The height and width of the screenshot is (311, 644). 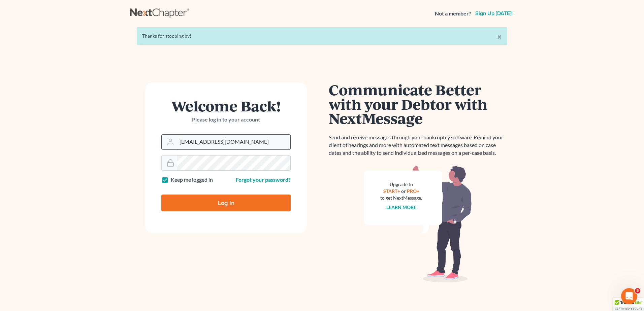 I want to click on h1: Communicate Better with your Debtor with NextMessage, so click(x=418, y=104).